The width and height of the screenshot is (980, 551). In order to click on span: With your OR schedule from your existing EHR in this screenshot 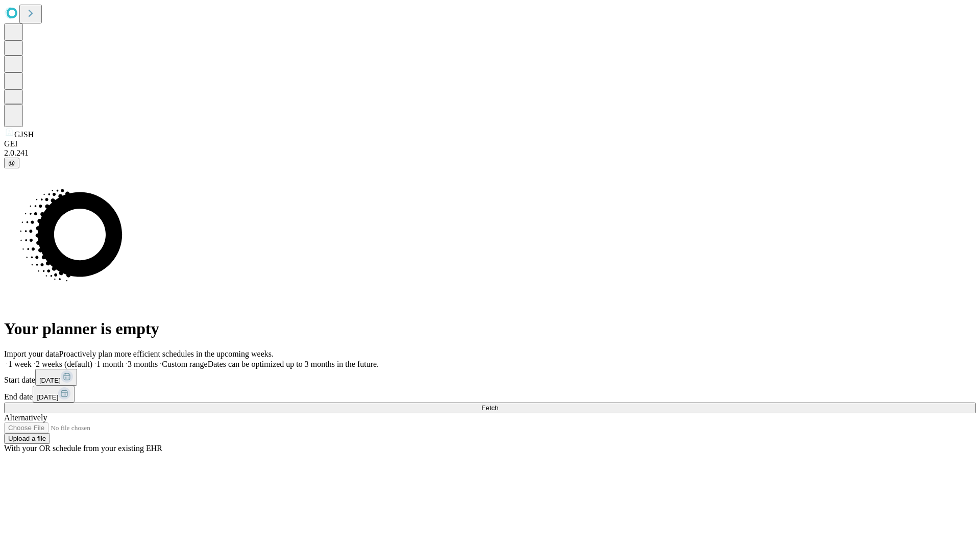, I will do `click(84, 448)`.